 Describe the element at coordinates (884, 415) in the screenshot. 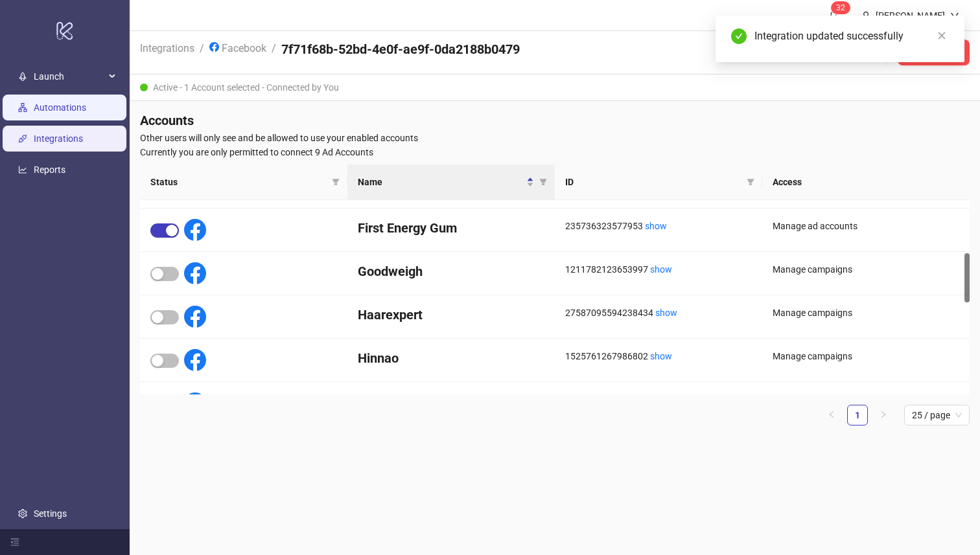

I see `button: right` at that location.